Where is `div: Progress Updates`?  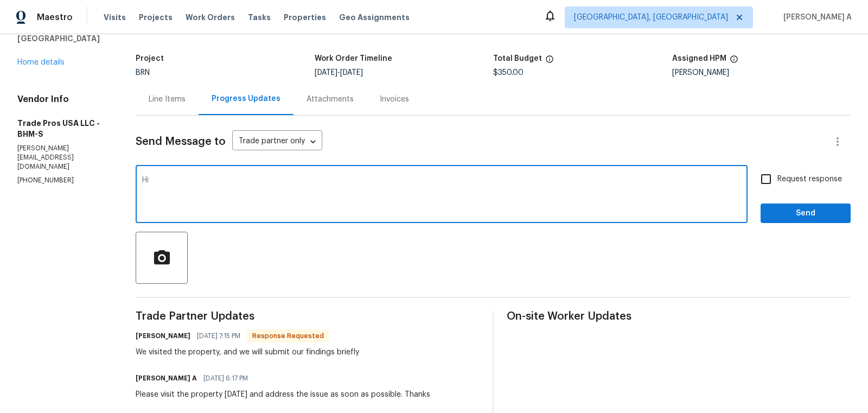 div: Progress Updates is located at coordinates (246, 99).